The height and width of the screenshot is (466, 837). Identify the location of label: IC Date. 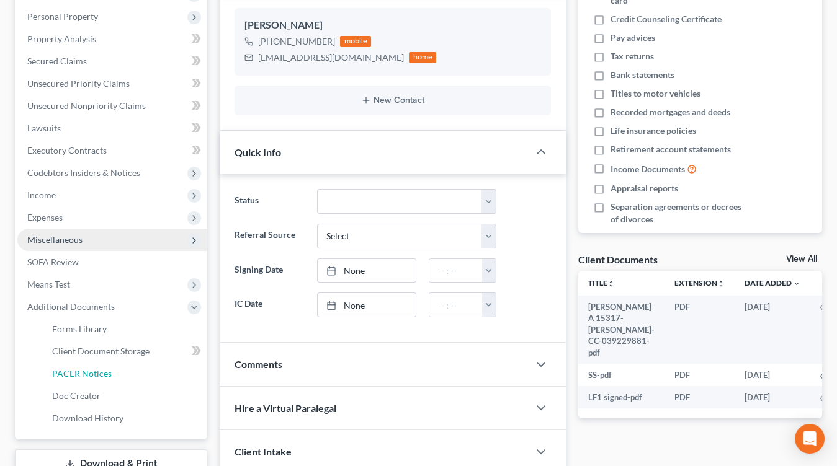
(269, 305).